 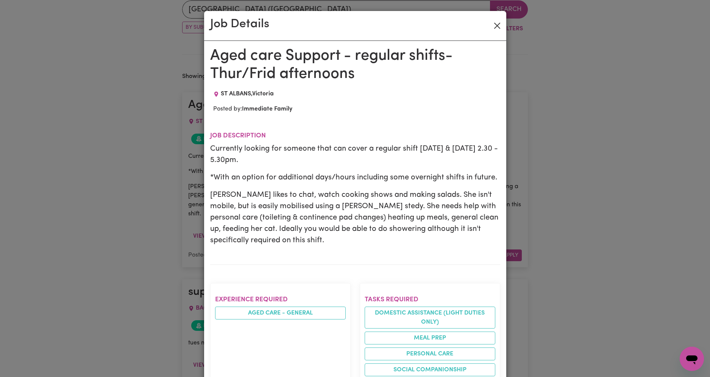 I want to click on span: ST ALBANS , Victoria, so click(x=247, y=94).